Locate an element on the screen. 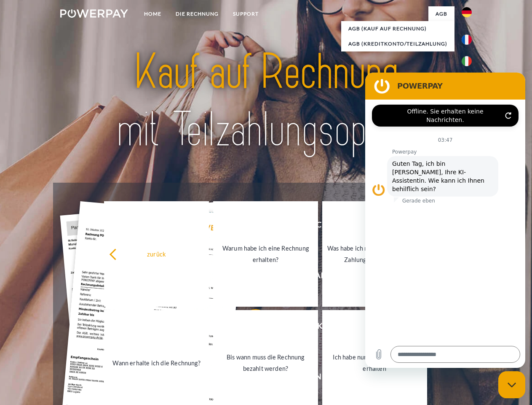  div: Ich habe nur eine Teillieferung erhalten is located at coordinates (374, 363).